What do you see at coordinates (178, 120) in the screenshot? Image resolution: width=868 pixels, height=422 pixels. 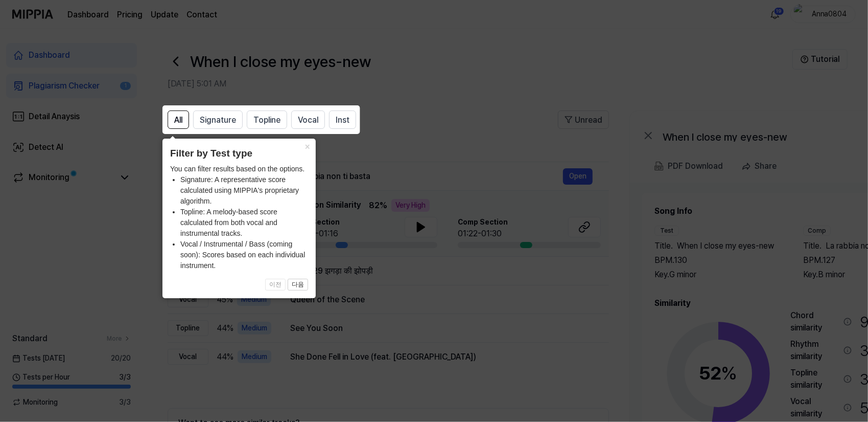 I see `span: All` at bounding box center [178, 120].